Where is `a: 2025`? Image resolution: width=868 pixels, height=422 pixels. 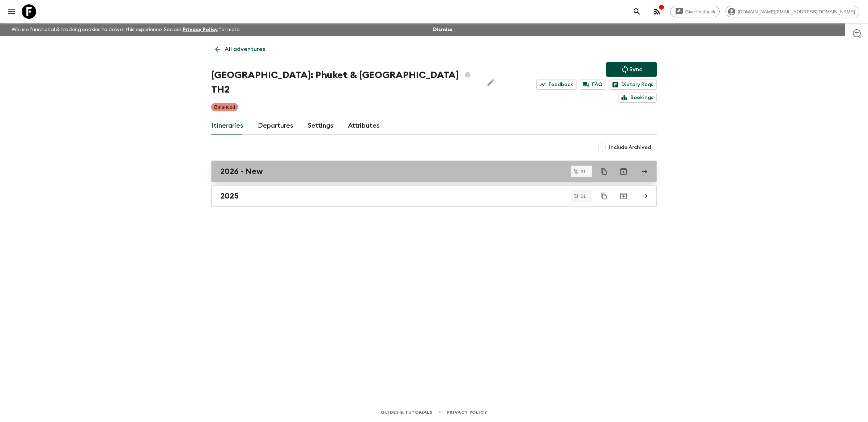
a: 2025 is located at coordinates (434, 196).